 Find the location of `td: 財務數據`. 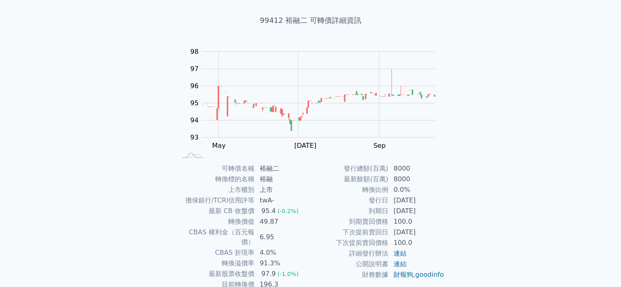

td: 財務數據 is located at coordinates (349, 275).